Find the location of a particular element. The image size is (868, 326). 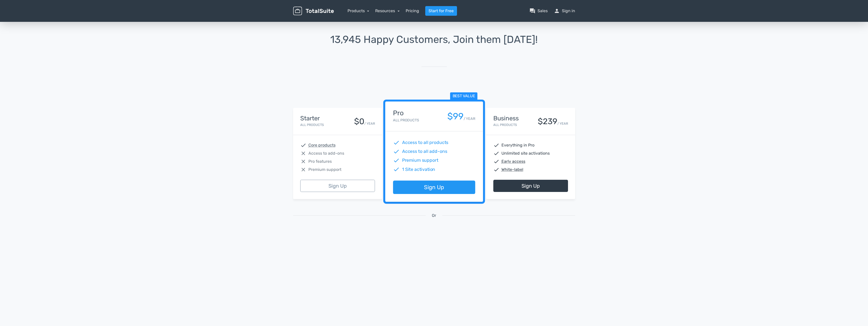

span: Everything in Pro is located at coordinates (518, 145).